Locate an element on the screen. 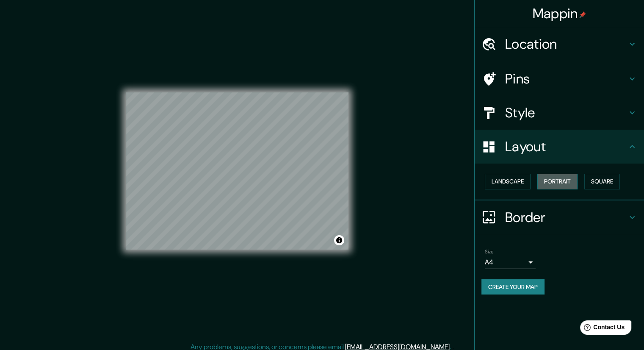 The width and height of the screenshot is (644, 350). h4: Layout is located at coordinates (566, 147).